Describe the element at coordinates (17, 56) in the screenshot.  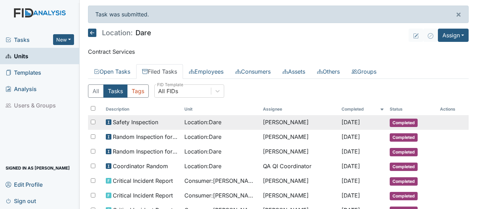
I see `span: Units` at that location.